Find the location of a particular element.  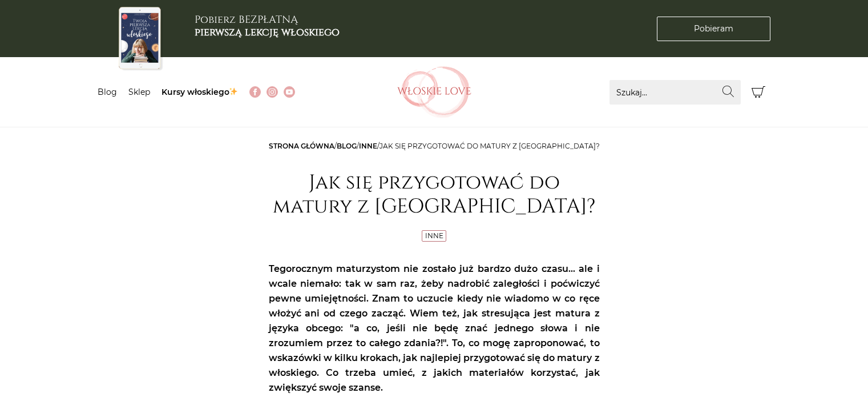

b: pierwszą lekcję włoskiego is located at coordinates (267, 32).